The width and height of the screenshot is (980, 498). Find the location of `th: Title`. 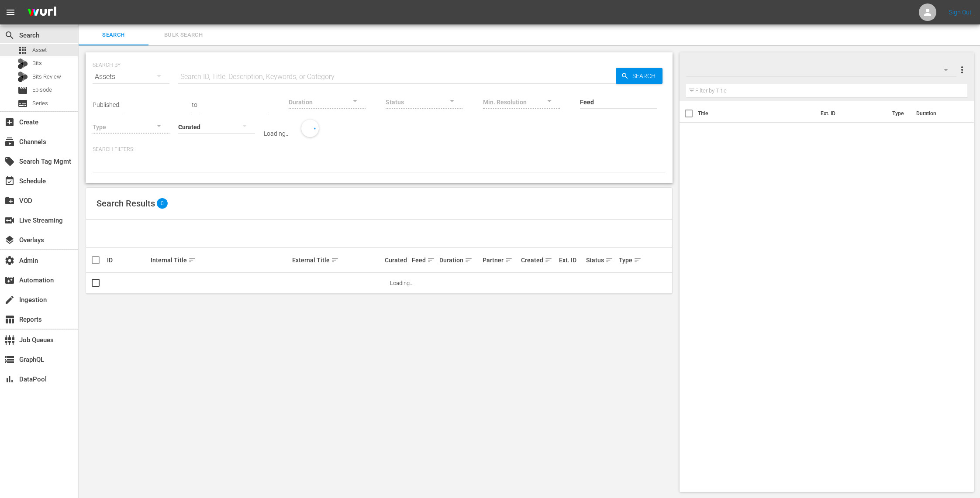

th: Title is located at coordinates (757, 114).